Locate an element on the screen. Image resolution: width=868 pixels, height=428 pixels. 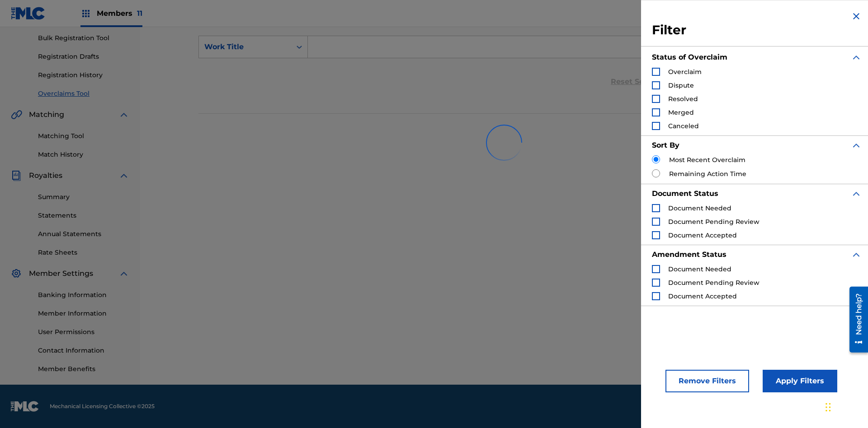
a: Registration Drafts is located at coordinates (84, 57).